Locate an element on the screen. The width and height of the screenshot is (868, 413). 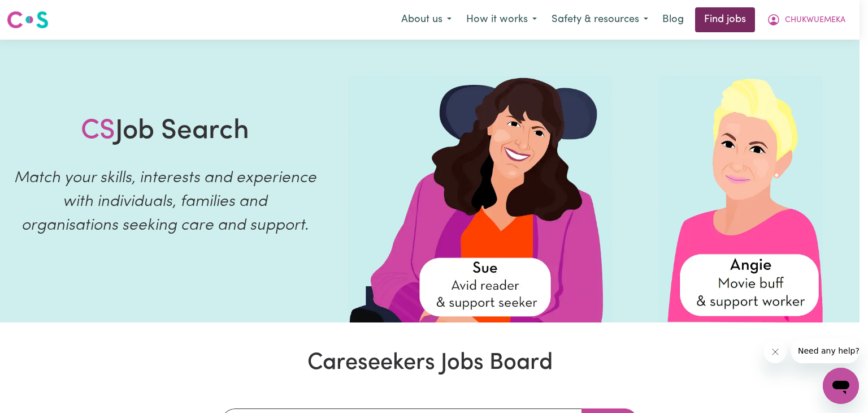
h1: Job Search is located at coordinates (165, 132).